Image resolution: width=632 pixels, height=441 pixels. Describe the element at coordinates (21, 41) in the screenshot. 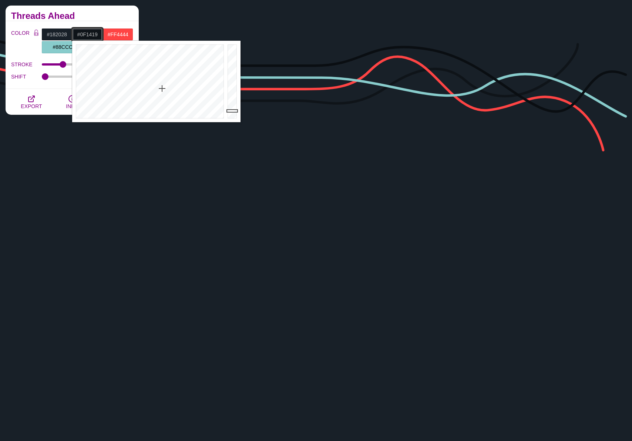

I see `label: COLOR` at that location.